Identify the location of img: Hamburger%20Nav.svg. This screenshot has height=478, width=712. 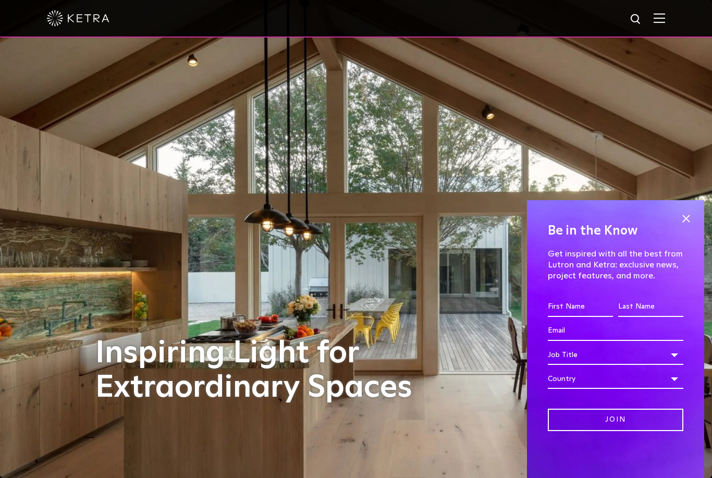
(659, 18).